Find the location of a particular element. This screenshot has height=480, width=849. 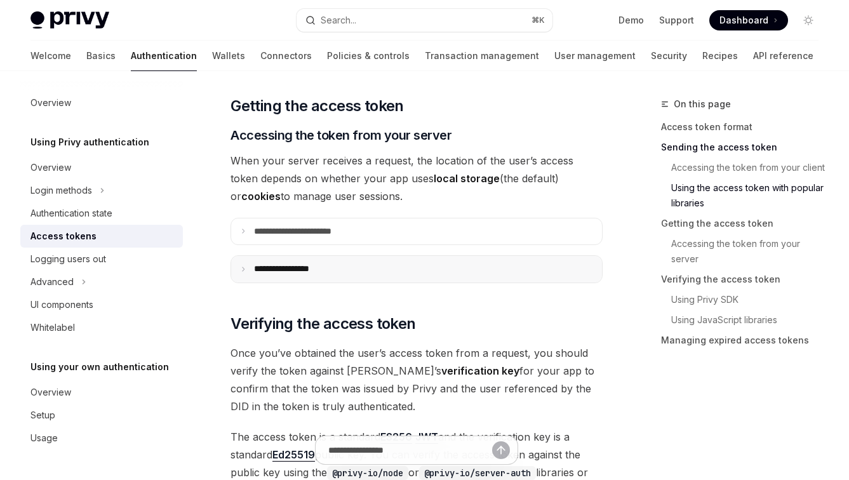

div: Whitelabel is located at coordinates (53, 328).